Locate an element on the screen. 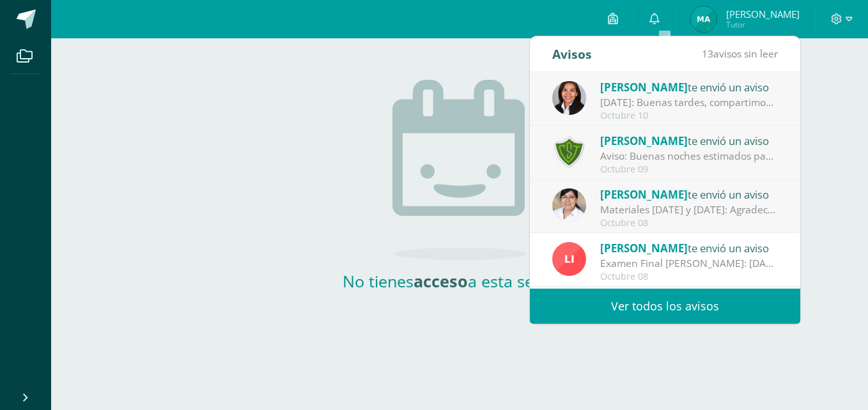 The image size is (868, 410). div: Examen Final de Inglés: Mañana Jueves 9 de Octubre será el examen de Inglés. is located at coordinates (689, 263).